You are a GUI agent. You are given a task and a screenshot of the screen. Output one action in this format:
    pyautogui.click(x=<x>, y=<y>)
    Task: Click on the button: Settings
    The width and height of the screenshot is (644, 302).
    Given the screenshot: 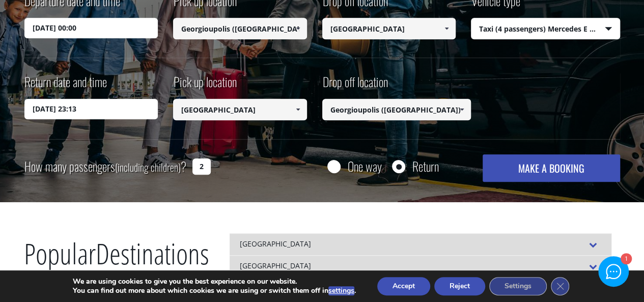 What is the action you would take?
    pyautogui.click(x=518, y=286)
    